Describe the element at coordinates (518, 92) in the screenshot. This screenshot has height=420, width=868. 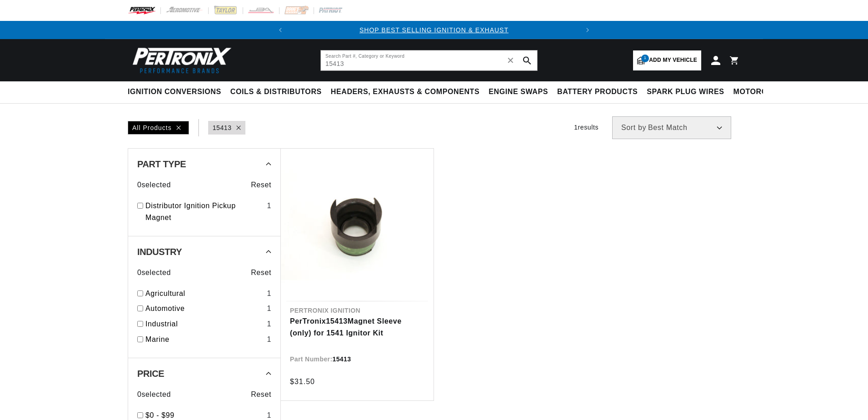
I see `span: Engine Swaps` at that location.